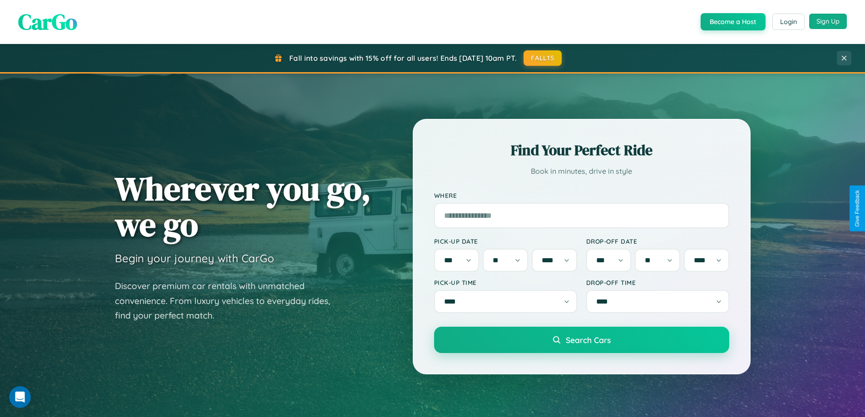 The height and width of the screenshot is (417, 865). What do you see at coordinates (733, 22) in the screenshot?
I see `button: Become a Host` at bounding box center [733, 22].